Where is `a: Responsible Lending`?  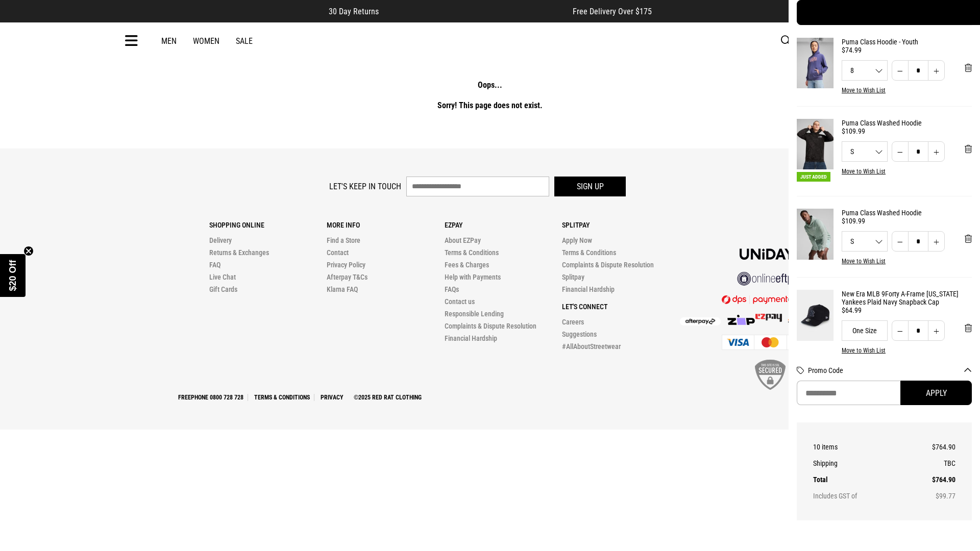 a: Responsible Lending is located at coordinates (474, 314).